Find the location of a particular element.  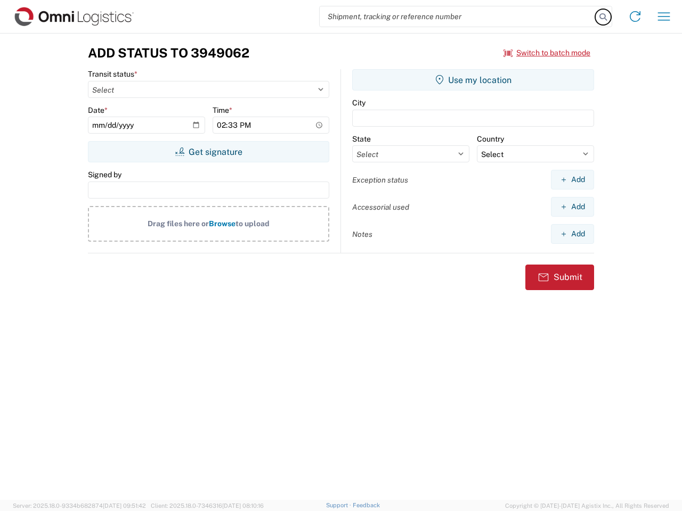

input: Shipment, tracking or reference number is located at coordinates (458, 17).